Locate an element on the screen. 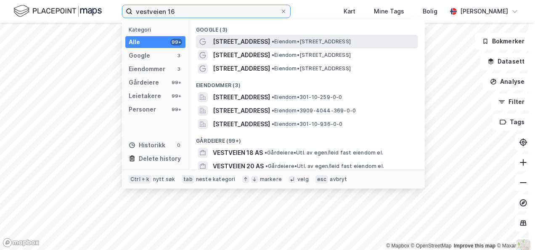  button: Tags is located at coordinates (512, 122).